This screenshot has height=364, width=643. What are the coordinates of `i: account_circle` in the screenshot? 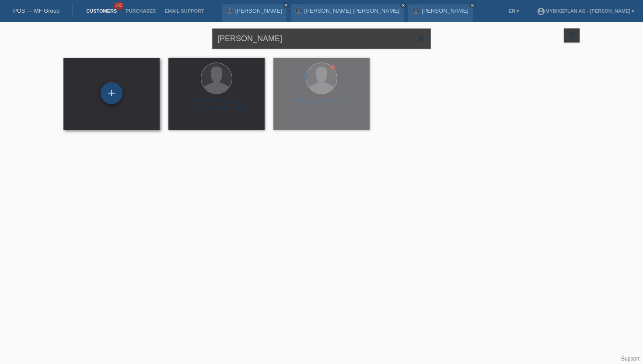 It's located at (541, 11).